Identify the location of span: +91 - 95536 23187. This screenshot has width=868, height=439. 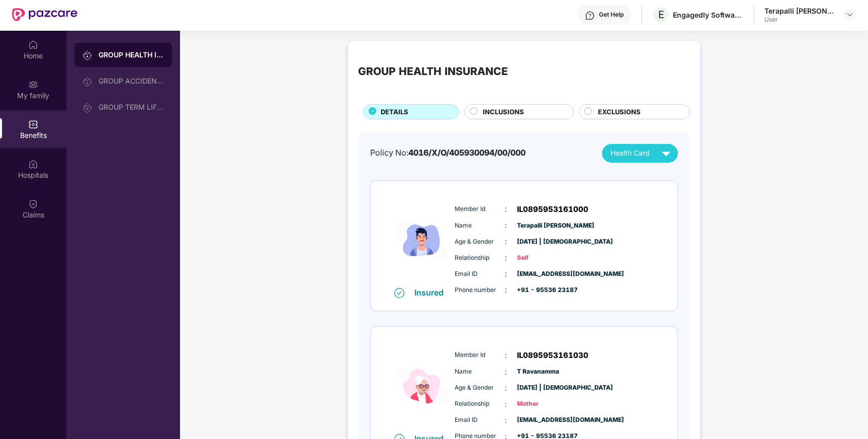
(542, 290).